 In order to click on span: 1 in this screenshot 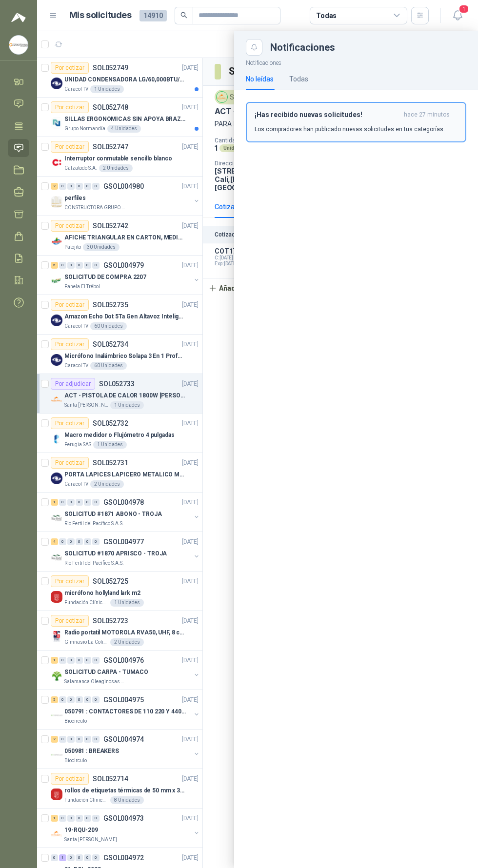, I will do `click(464, 9)`.